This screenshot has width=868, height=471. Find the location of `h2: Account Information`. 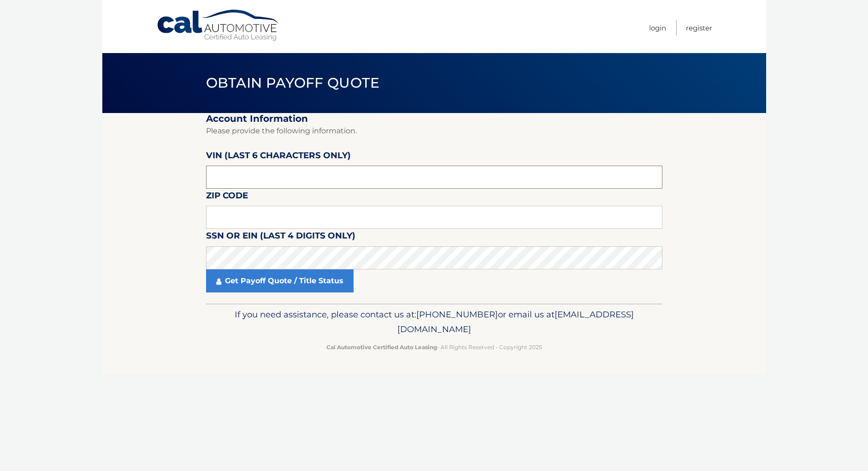

h2: Account Information is located at coordinates (434, 119).